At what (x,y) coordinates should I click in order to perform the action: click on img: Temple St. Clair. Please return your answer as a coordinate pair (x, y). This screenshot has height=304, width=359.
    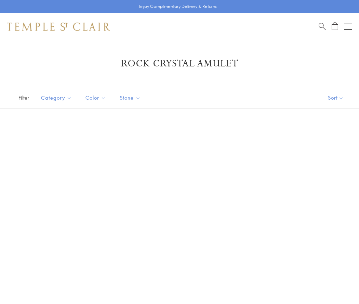
    Looking at the image, I should click on (59, 27).